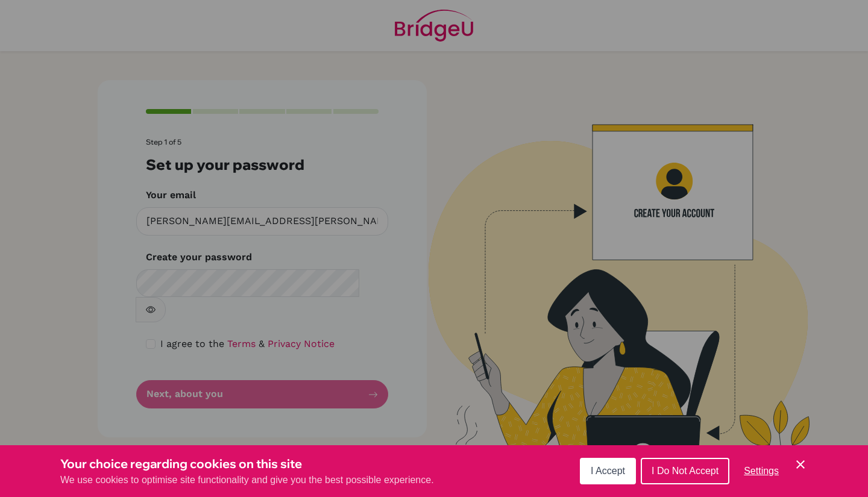 Image resolution: width=868 pixels, height=497 pixels. Describe the element at coordinates (685, 471) in the screenshot. I see `span: I Do Not Accept` at that location.